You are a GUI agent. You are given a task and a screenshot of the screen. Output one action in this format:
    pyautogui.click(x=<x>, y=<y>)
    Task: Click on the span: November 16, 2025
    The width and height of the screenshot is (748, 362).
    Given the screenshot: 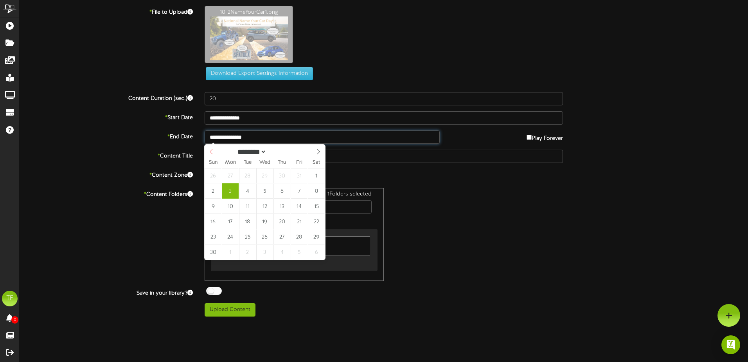 What is the action you would take?
    pyautogui.click(x=213, y=221)
    